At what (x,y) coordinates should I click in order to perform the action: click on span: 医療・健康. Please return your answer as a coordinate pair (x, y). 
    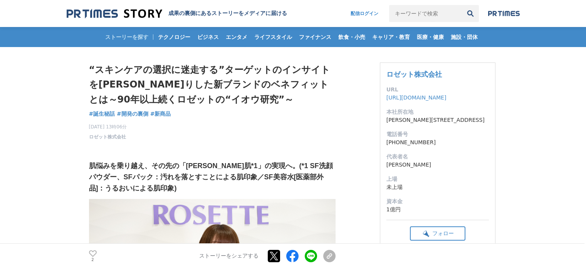
    Looking at the image, I should click on (431, 37).